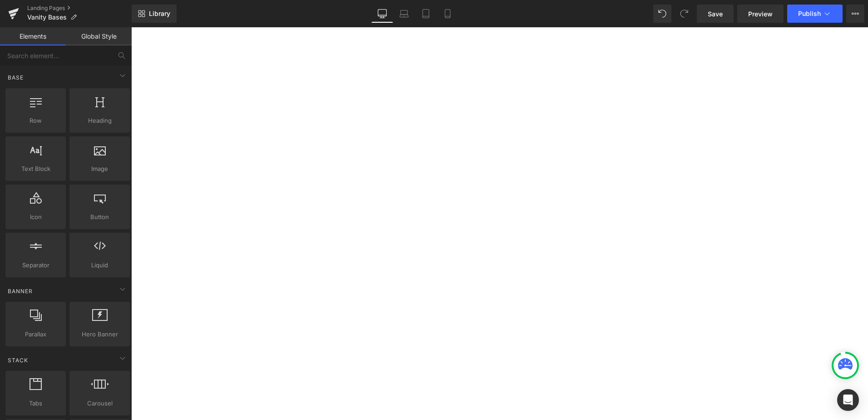 The width and height of the screenshot is (868, 420). What do you see at coordinates (159, 13) in the screenshot?
I see `span: Library` at bounding box center [159, 13].